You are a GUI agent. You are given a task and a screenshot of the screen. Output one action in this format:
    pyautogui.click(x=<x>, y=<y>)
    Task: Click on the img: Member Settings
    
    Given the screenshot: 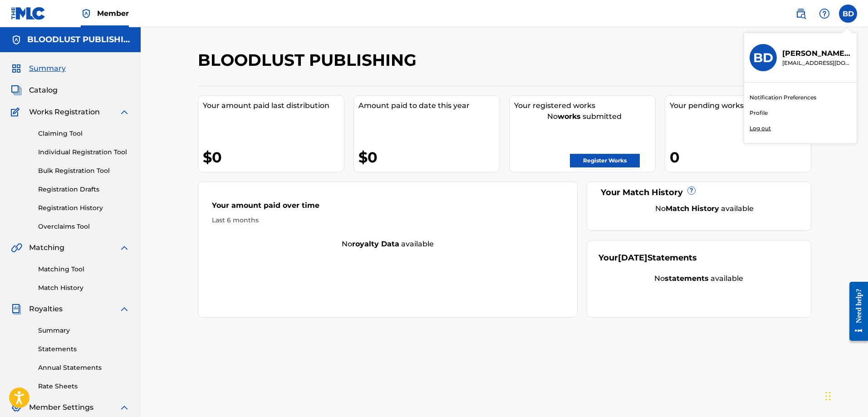 What is the action you would take?
    pyautogui.click(x=16, y=408)
    